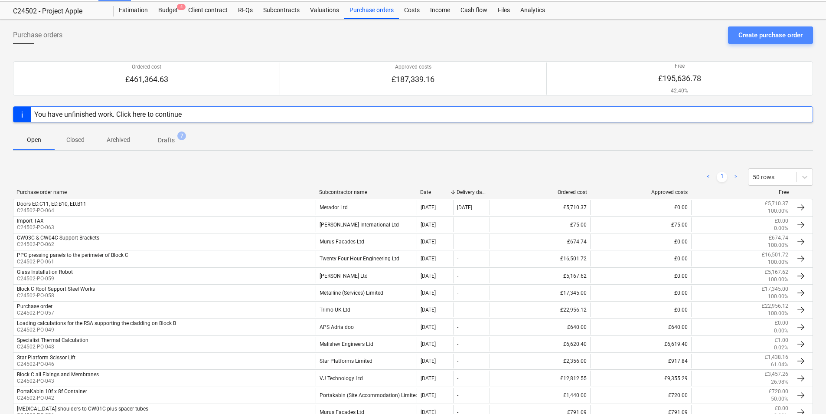 Image resolution: width=826 pixels, height=414 pixels. What do you see at coordinates (540, 327) in the screenshot?
I see `div: £640.00` at bounding box center [540, 327].